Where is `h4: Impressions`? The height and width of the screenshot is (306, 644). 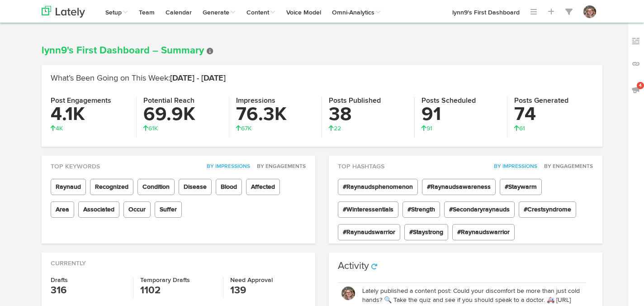
h4: Impressions is located at coordinates (276, 101).